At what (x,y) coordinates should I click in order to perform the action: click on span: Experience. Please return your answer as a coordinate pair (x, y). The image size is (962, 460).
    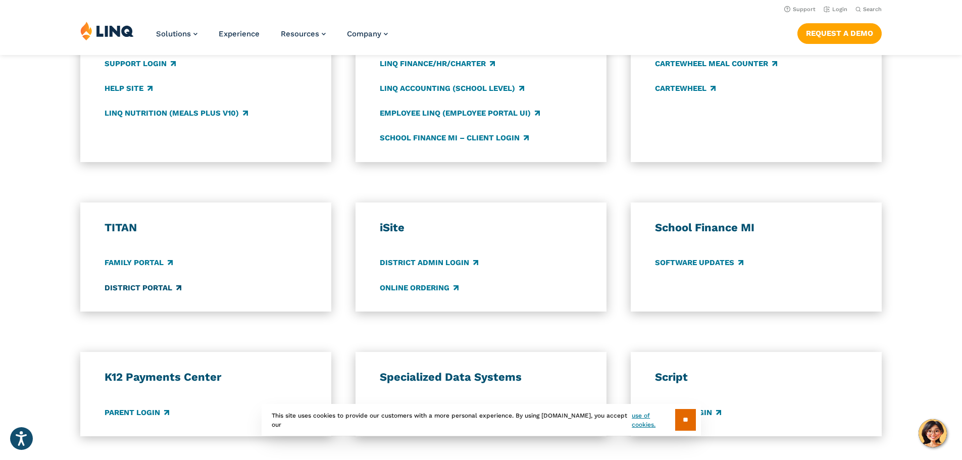
    Looking at the image, I should click on (239, 34).